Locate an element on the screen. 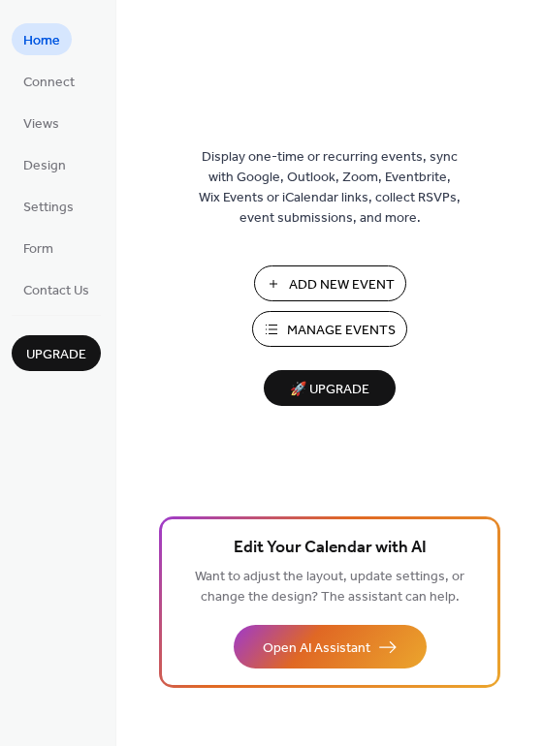 This screenshot has height=746, width=543. span: Contact Us is located at coordinates (56, 291).